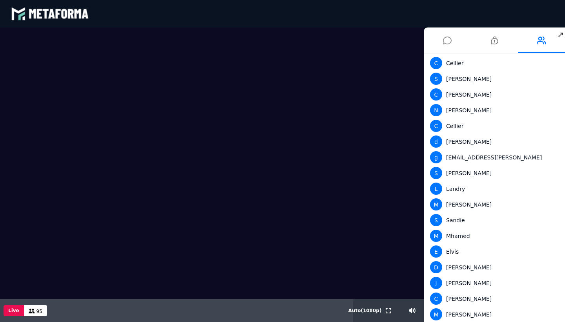  I want to click on span: g, so click(436, 157).